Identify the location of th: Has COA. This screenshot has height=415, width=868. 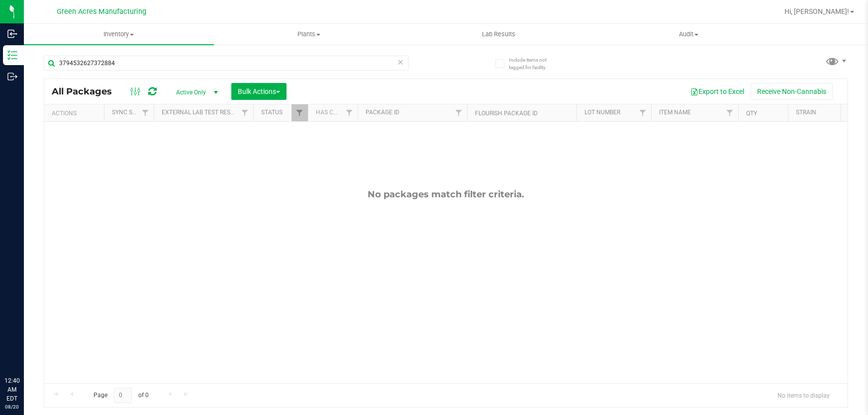
(333, 113).